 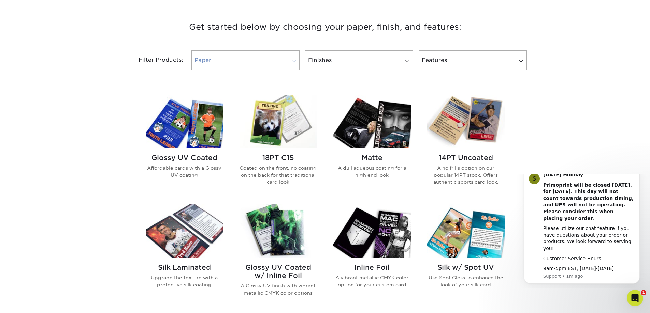 What do you see at coordinates (184, 268) in the screenshot?
I see `h2: Silk Laminated` at bounding box center [184, 268].